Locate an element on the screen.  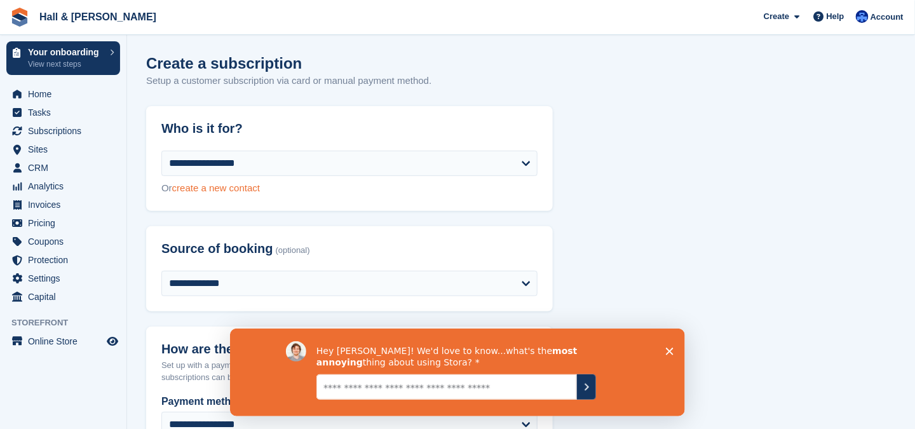
textarea: Give it to us straight... we can take it is located at coordinates (217, 58).